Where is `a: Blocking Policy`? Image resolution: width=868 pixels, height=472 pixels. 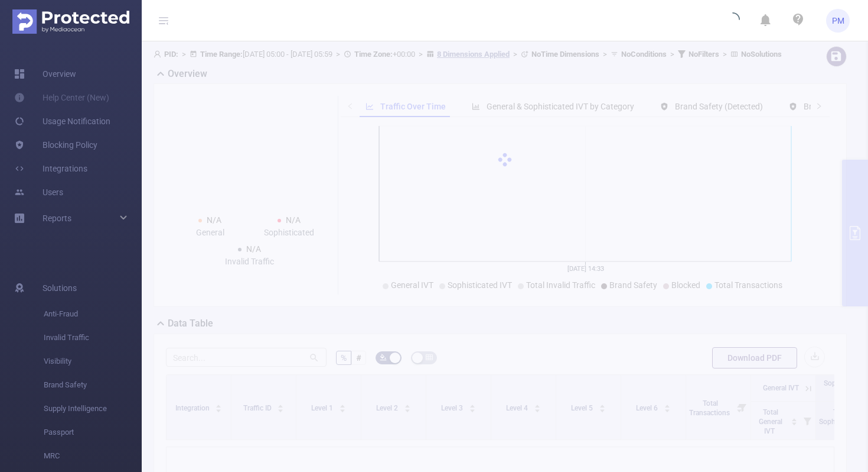 a: Blocking Policy is located at coordinates (55, 145).